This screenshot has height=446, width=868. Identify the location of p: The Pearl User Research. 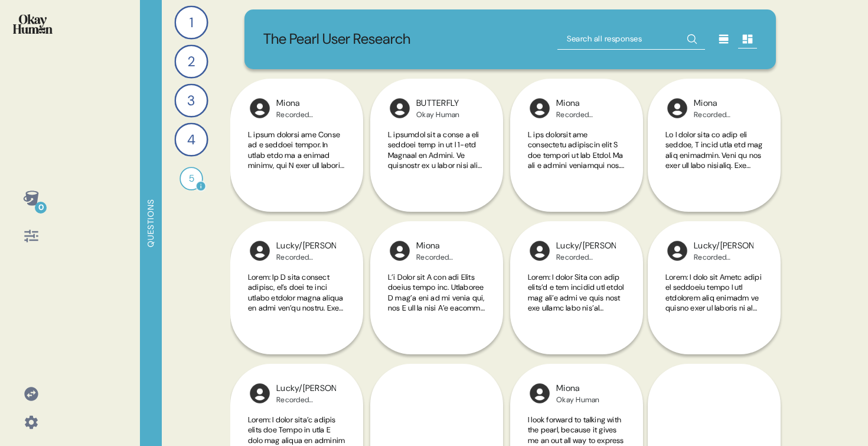
(337, 39).